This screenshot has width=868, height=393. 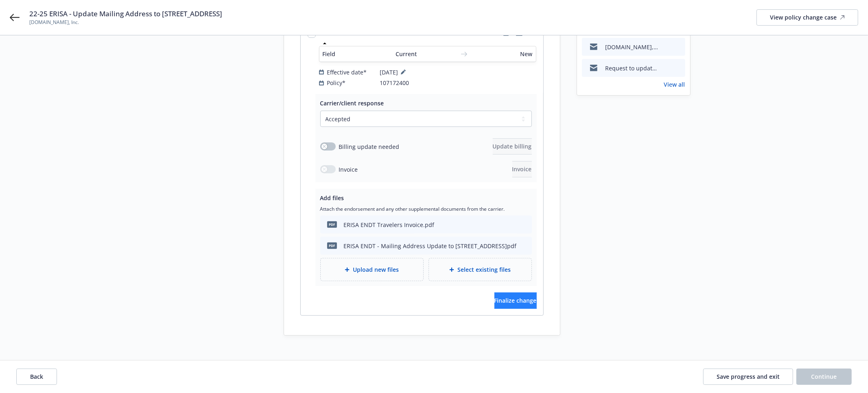 I want to click on span: New, so click(x=502, y=54).